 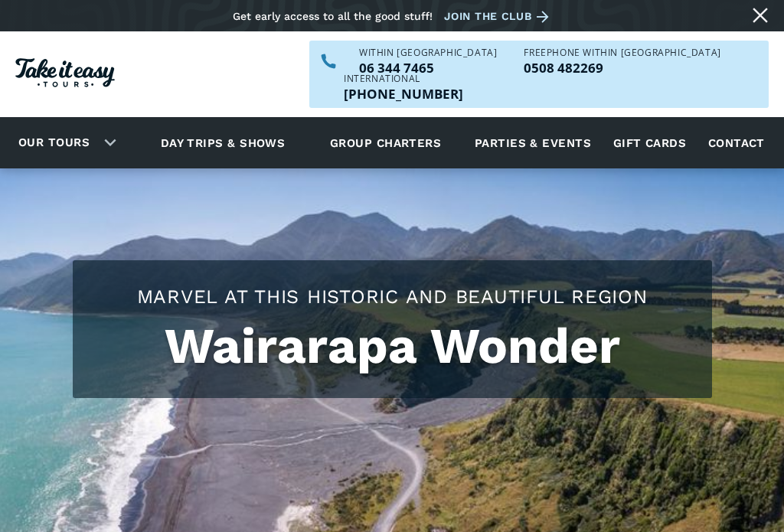 I want to click on a: Contact, so click(x=736, y=142).